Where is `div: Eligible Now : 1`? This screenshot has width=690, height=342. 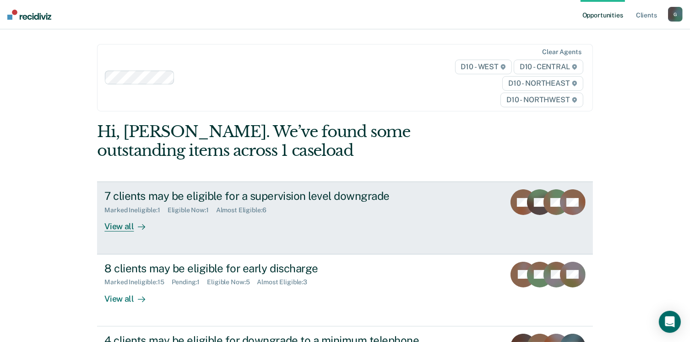
div: Eligible Now : 1 is located at coordinates (192, 210).